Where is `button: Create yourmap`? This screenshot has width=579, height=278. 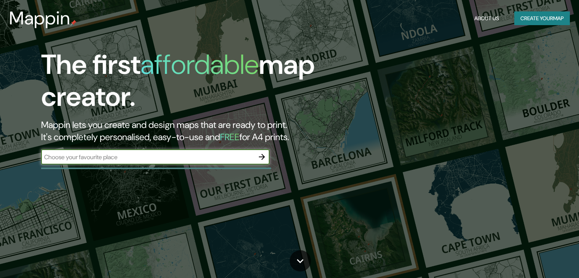
button: Create yourmap is located at coordinates (542, 18).